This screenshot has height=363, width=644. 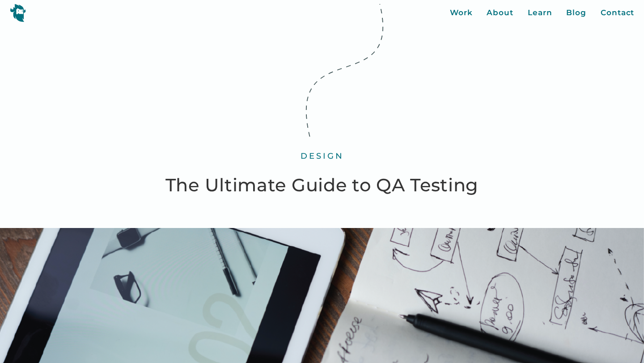 What do you see at coordinates (617, 13) in the screenshot?
I see `a: Contact` at bounding box center [617, 13].